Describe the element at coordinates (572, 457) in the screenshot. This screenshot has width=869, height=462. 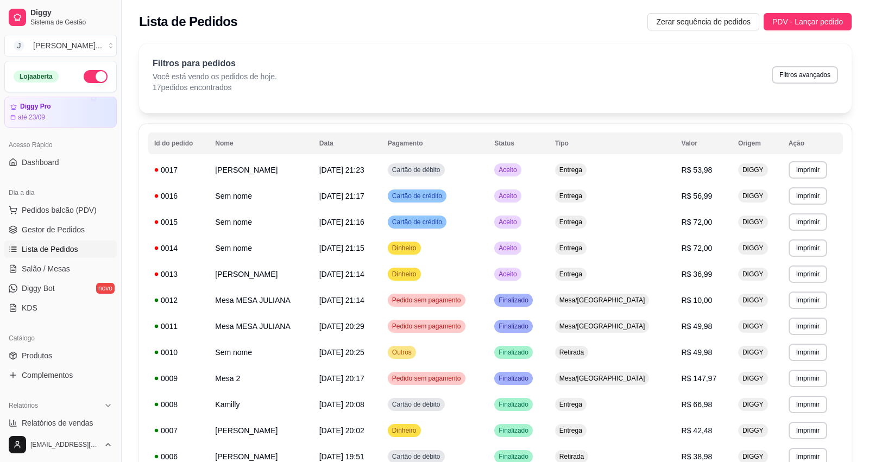
I see `span: Retirada` at that location.